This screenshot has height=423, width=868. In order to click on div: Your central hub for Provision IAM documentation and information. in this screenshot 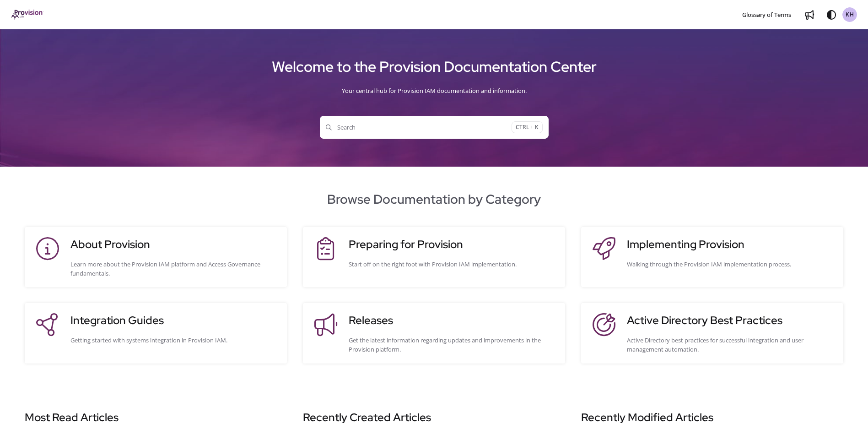, I will do `click(434, 90)`.